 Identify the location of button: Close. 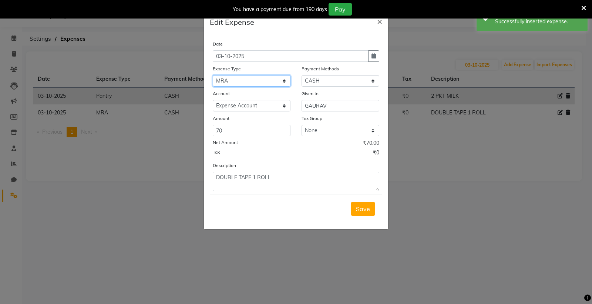
(379, 21).